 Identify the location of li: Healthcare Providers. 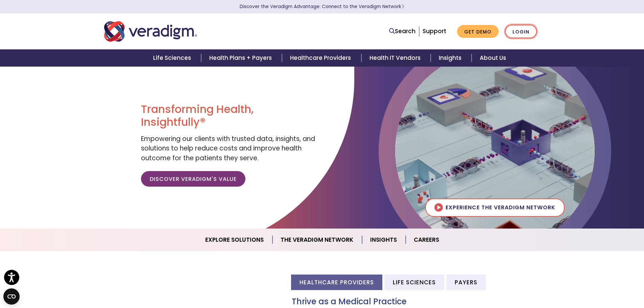
(337, 282).